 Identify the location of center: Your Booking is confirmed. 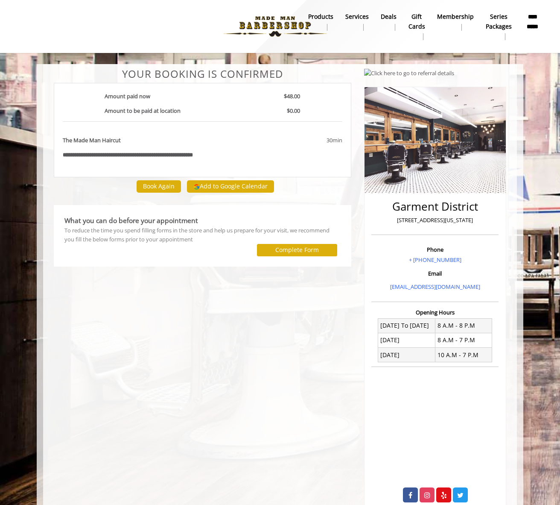
(202, 74).